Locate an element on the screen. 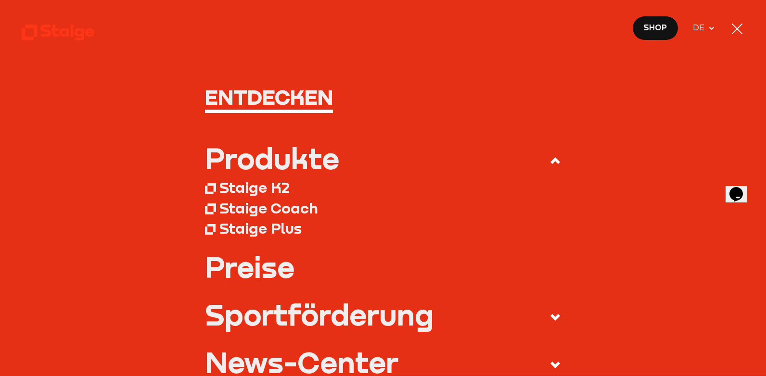  div: Produkte is located at coordinates (272, 159).